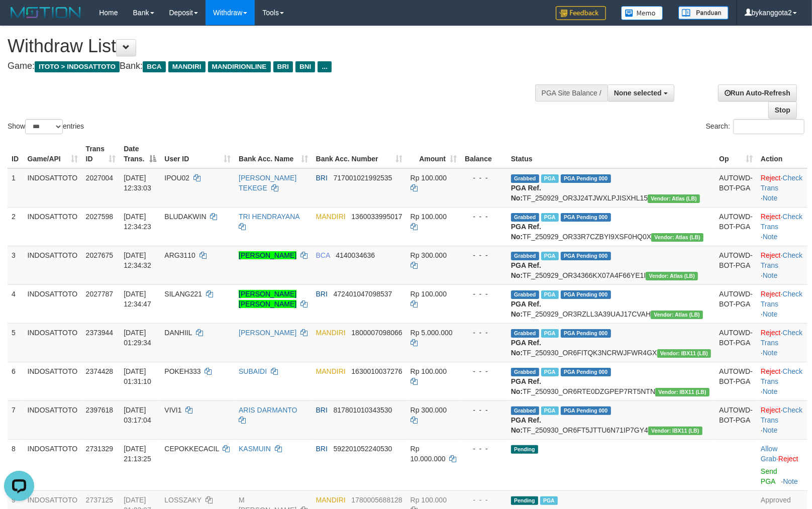 This screenshot has width=812, height=509. What do you see at coordinates (549, 501) in the screenshot?
I see `span: Marked by bykanggota1` at bounding box center [549, 501].